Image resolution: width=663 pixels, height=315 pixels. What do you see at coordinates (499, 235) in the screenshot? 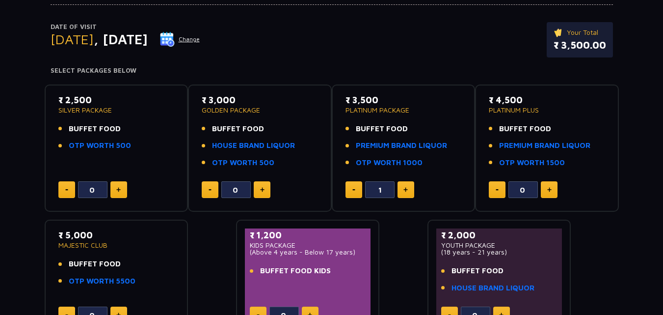
I see `p: ₹ 2,000` at bounding box center [499, 235].